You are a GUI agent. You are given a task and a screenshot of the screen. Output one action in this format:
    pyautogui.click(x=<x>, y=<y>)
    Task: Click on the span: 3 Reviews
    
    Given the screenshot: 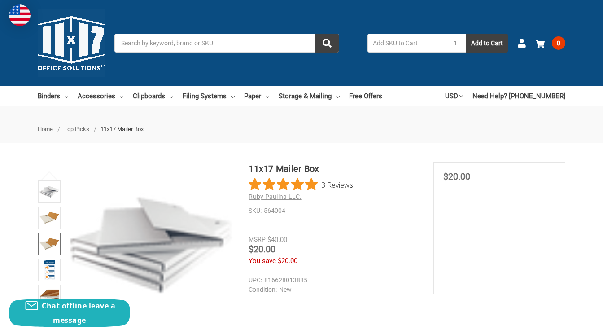 What is the action you would take?
    pyautogui.click(x=337, y=185)
    